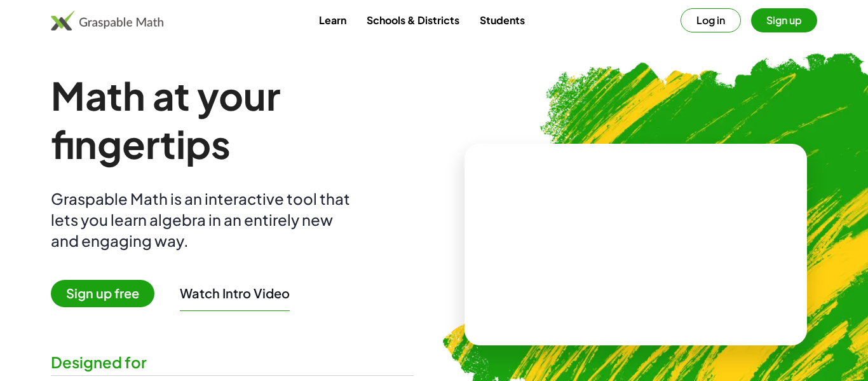 The image size is (868, 381). I want to click on video: What is this? This is dynamic math notation. Dynamic math notation plays a central role in how Gr..., so click(636, 245).